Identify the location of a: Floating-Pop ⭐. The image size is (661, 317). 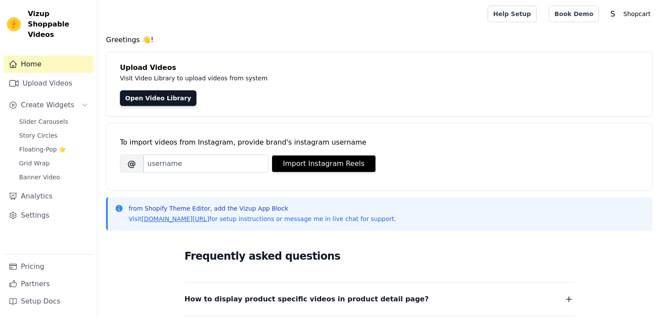
(53, 149).